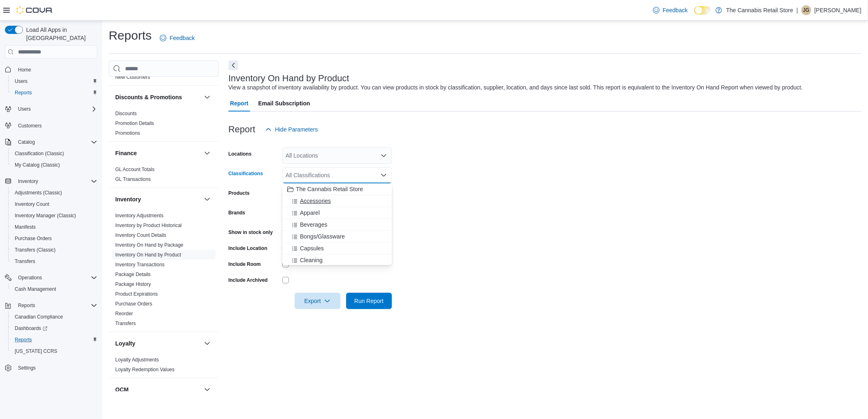 The image size is (868, 419). What do you see at coordinates (207, 97) in the screenshot?
I see `button: Discounts & Promotions` at bounding box center [207, 97].